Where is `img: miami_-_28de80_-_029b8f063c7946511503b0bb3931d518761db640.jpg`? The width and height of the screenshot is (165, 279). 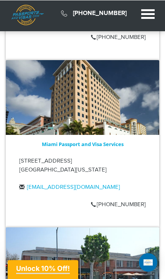 img: miami_-_28de80_-_029b8f063c7946511503b0bb3931d518761db640.jpg is located at coordinates (83, 97).